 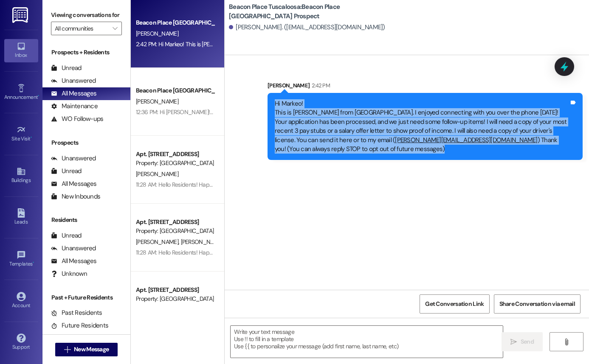 What do you see at coordinates (75, 106) in the screenshot?
I see `div: Maintenance` at bounding box center [75, 106].